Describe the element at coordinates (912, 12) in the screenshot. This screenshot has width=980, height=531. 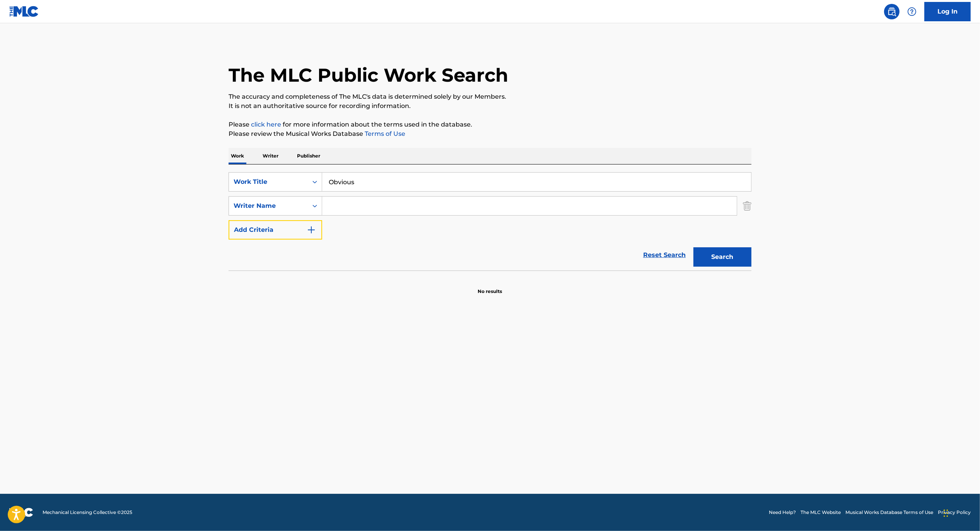
I see `div: Help` at that location.